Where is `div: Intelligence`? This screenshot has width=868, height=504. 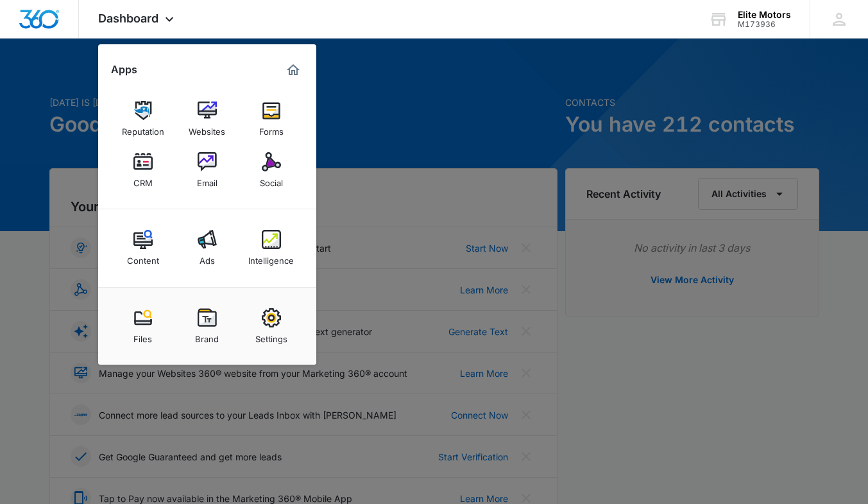
div: Intelligence is located at coordinates (271, 257).